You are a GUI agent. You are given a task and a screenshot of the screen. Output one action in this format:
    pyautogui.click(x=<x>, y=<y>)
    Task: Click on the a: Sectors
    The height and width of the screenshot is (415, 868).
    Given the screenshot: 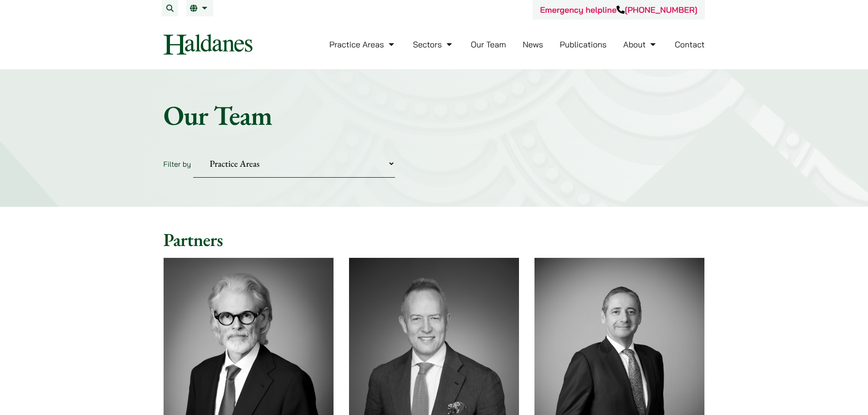 What is the action you would take?
    pyautogui.click(x=433, y=44)
    